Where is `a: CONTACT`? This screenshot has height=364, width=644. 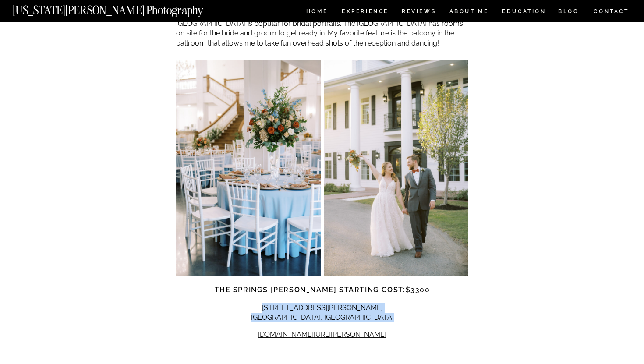
a: CONTACT is located at coordinates (611, 11).